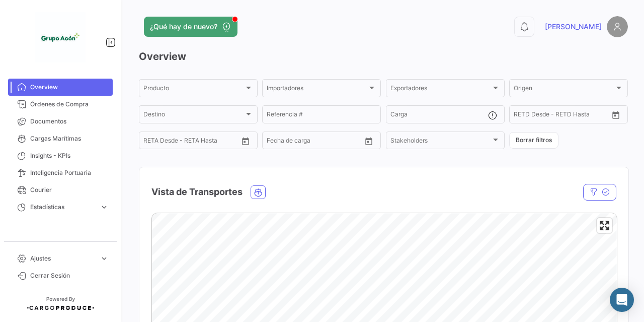  Describe the element at coordinates (69, 276) in the screenshot. I see `span: Cerrar Sesión` at that location.